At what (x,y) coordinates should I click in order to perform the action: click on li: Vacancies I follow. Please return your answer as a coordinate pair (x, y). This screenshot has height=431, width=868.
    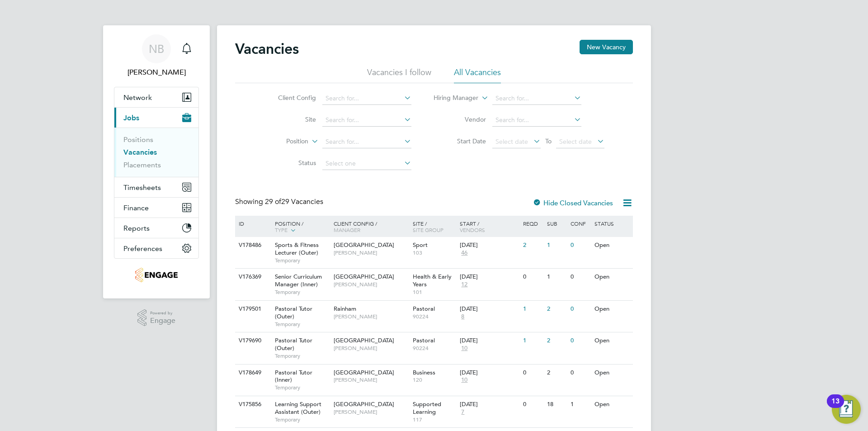
    Looking at the image, I should click on (400, 75).